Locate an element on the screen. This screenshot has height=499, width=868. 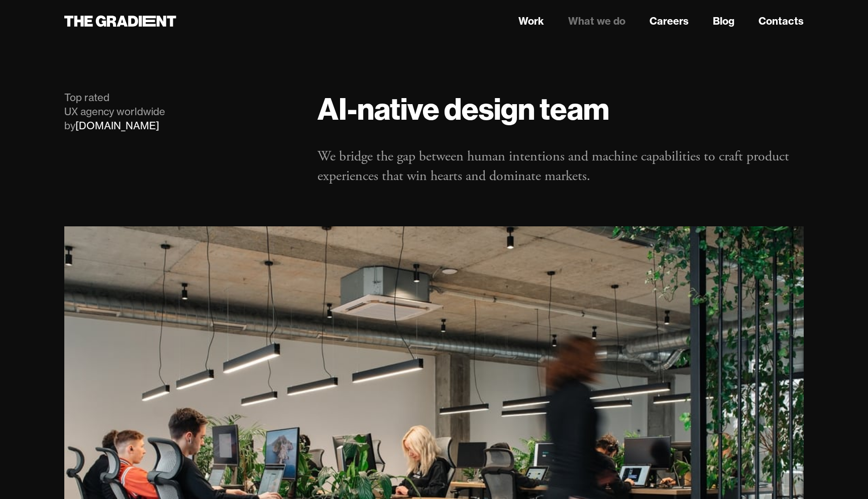
a: Contacts is located at coordinates (781, 21).